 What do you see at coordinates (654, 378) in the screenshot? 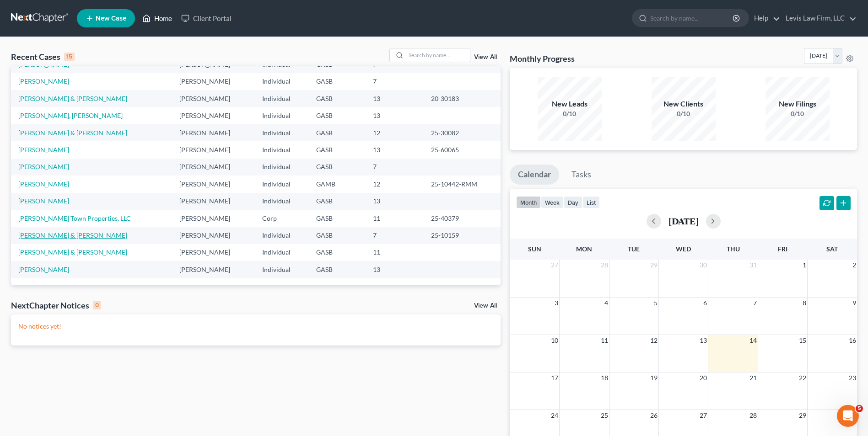
I see `span: 19` at bounding box center [654, 378].